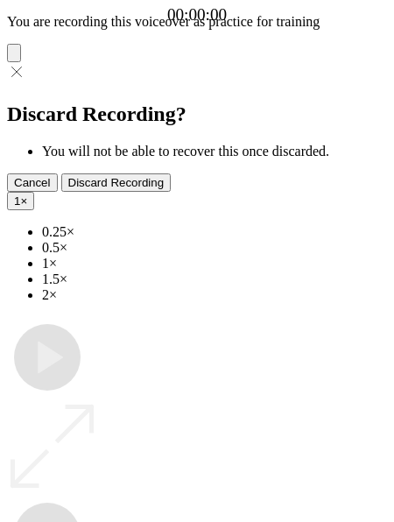 This screenshot has height=522, width=394. I want to click on li: 1.5×, so click(215, 280).